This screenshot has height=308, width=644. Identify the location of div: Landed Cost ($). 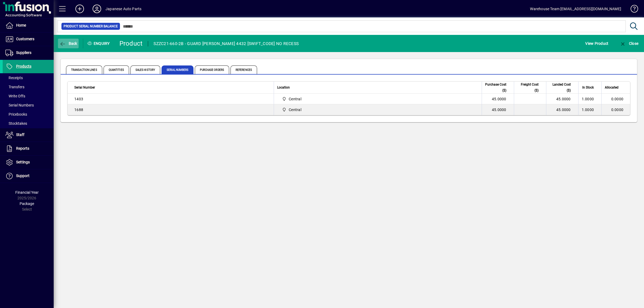
(563, 87).